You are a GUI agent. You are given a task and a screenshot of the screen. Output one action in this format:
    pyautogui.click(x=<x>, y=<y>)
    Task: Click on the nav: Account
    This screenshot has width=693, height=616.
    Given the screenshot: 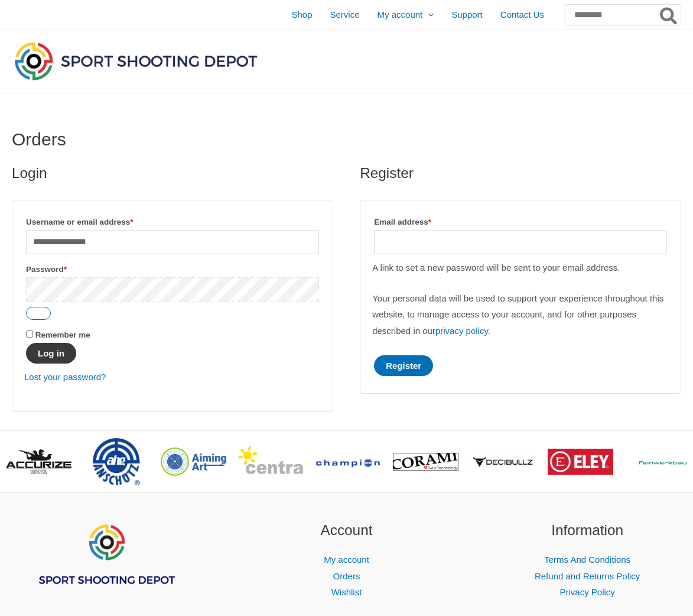 What is the action you would take?
    pyautogui.click(x=346, y=576)
    